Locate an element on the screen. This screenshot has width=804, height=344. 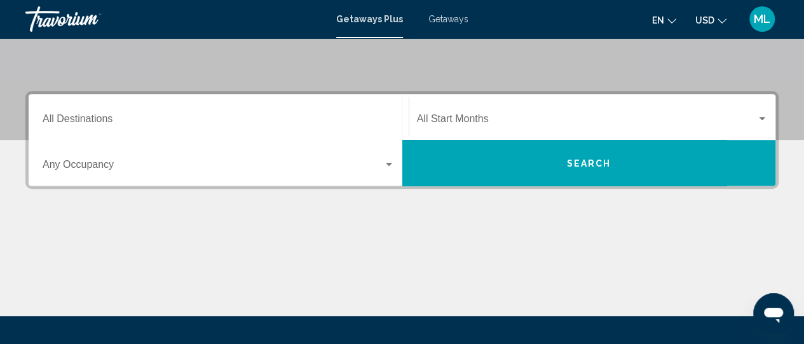
button: Change language is located at coordinates (664, 20).